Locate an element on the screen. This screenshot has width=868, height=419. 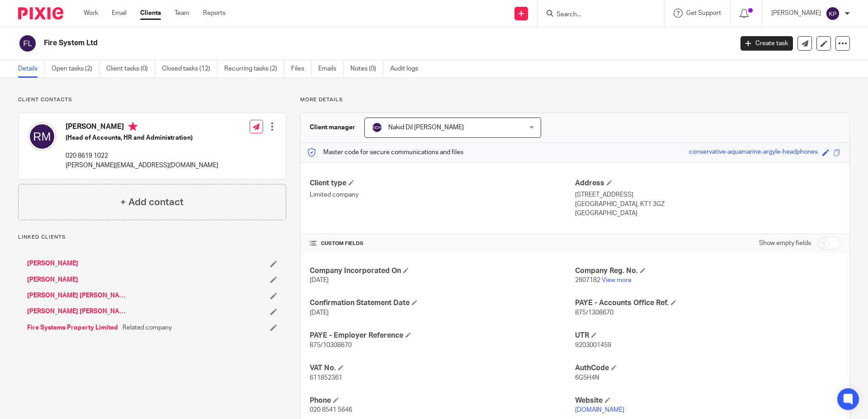
a: Audit logs is located at coordinates (407, 69).